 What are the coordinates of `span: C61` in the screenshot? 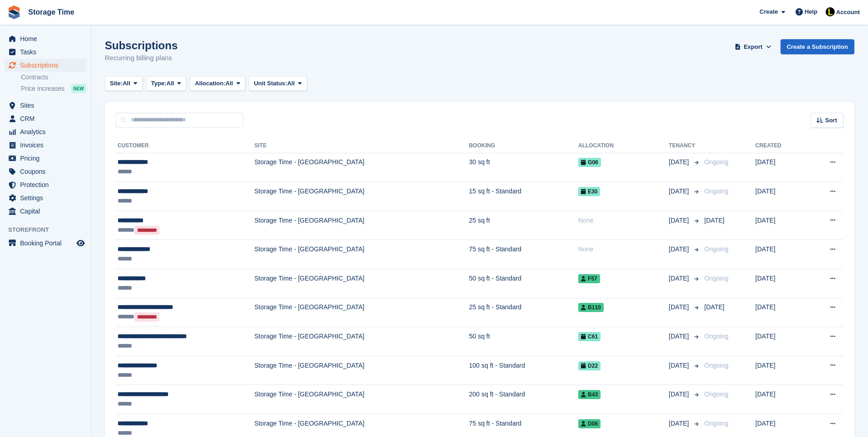 It's located at (589, 336).